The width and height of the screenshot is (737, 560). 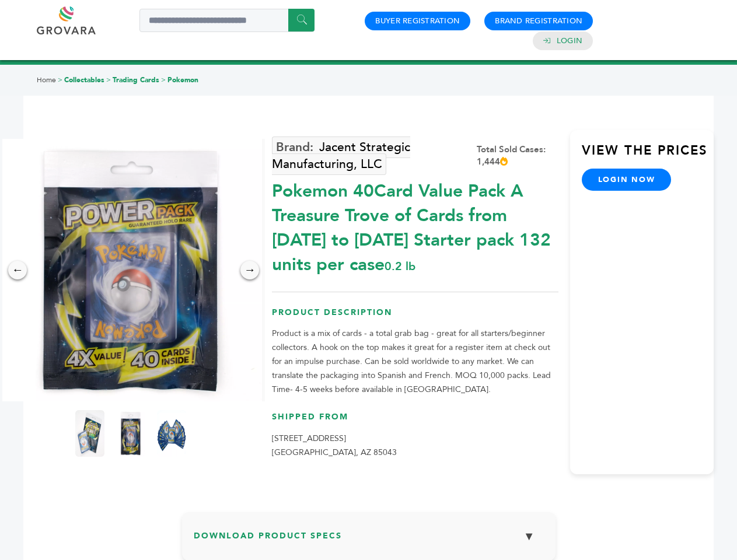 I want to click on span: 0.2 lb, so click(x=400, y=266).